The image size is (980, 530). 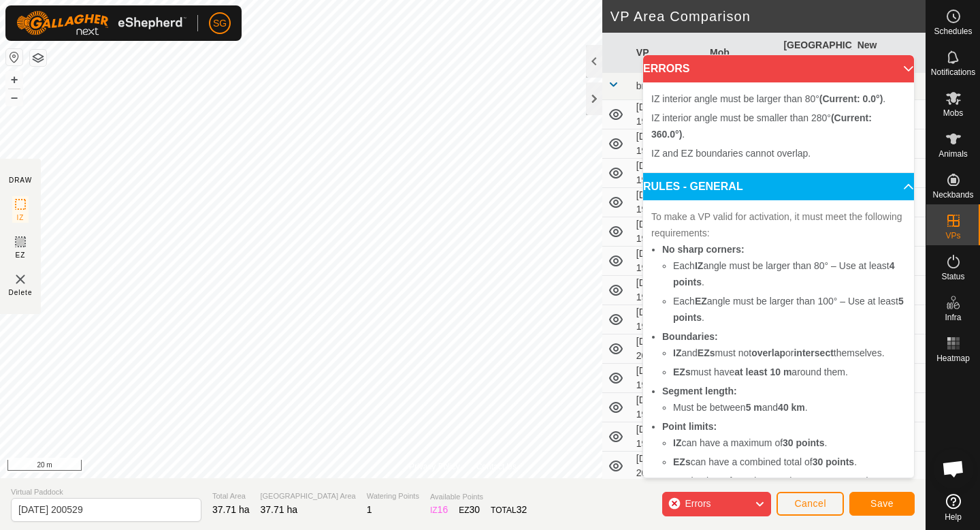 I want to click on div: EZ, so click(x=469, y=509).